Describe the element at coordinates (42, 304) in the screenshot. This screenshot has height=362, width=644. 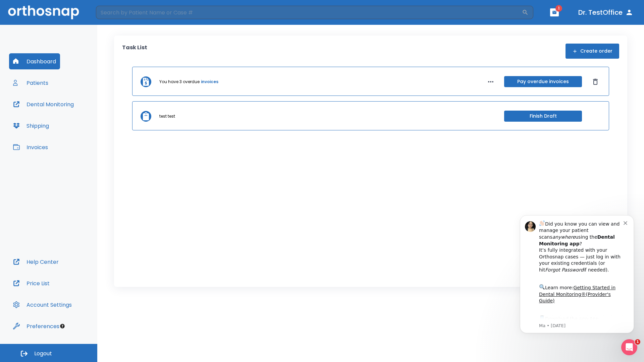
I see `button: Account Settings` at that location.